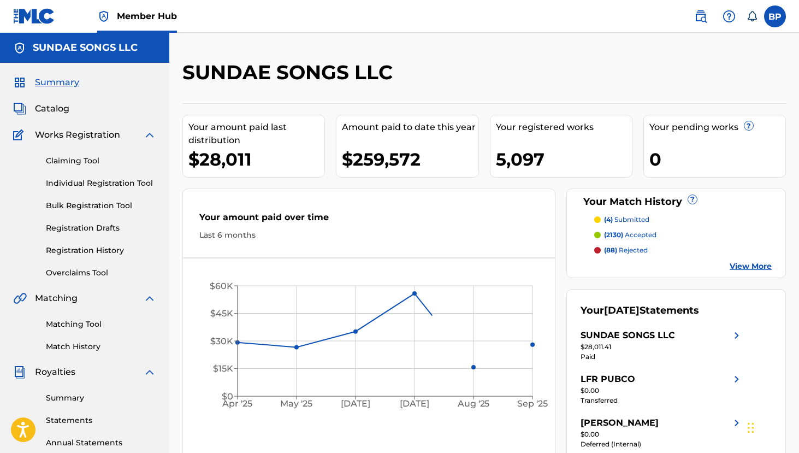 The height and width of the screenshot is (453, 799). What do you see at coordinates (57, 83) in the screenshot?
I see `span: Summary` at bounding box center [57, 83].